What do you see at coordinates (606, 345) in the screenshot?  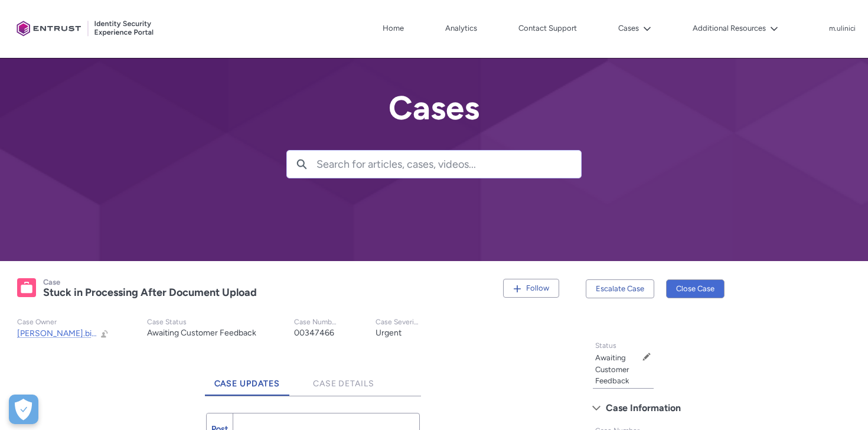 I see `span: Status` at bounding box center [606, 345].